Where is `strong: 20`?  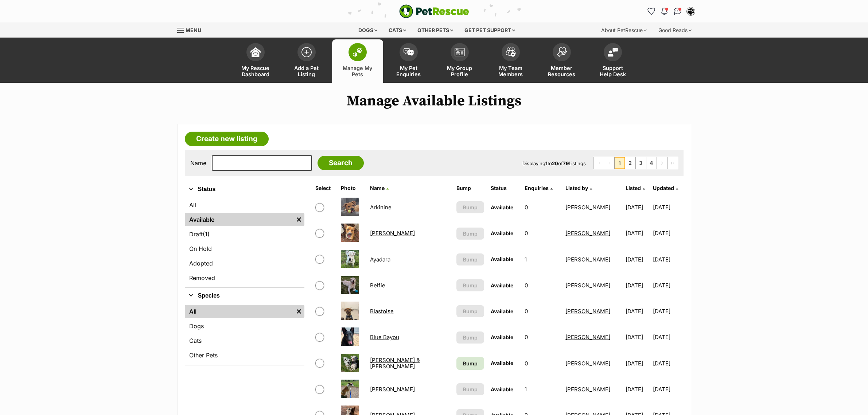 strong: 20 is located at coordinates (555, 163).